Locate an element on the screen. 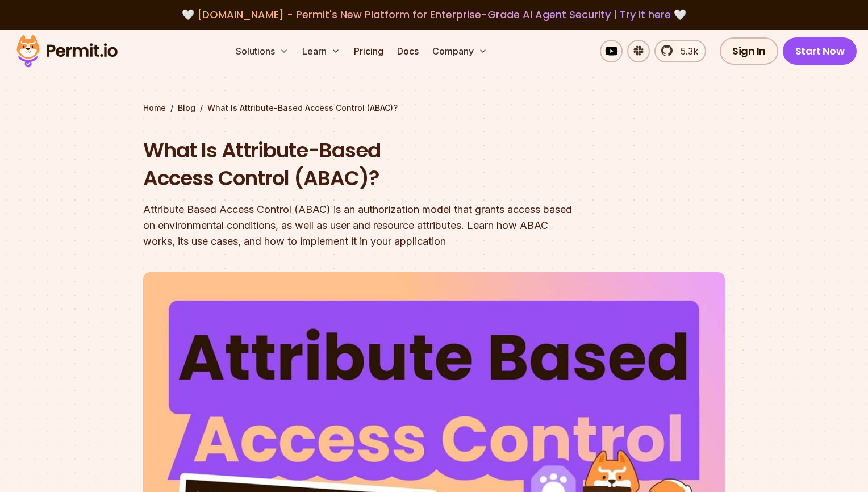 The image size is (868, 492). a: Sign In is located at coordinates (749, 51).